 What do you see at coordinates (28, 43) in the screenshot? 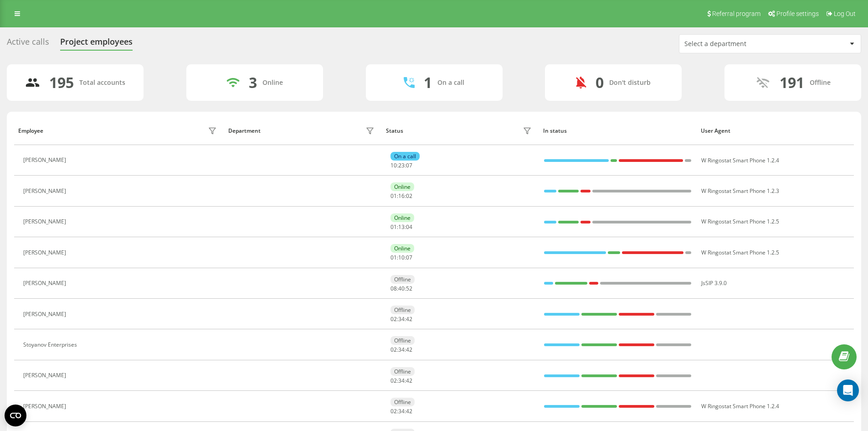
I see `div: Active calls` at bounding box center [28, 43].